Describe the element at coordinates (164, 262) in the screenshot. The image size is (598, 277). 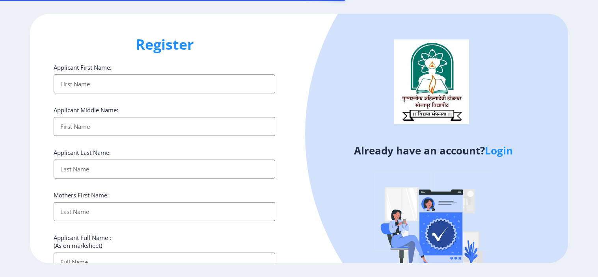
I see `input: Full Name` at that location.